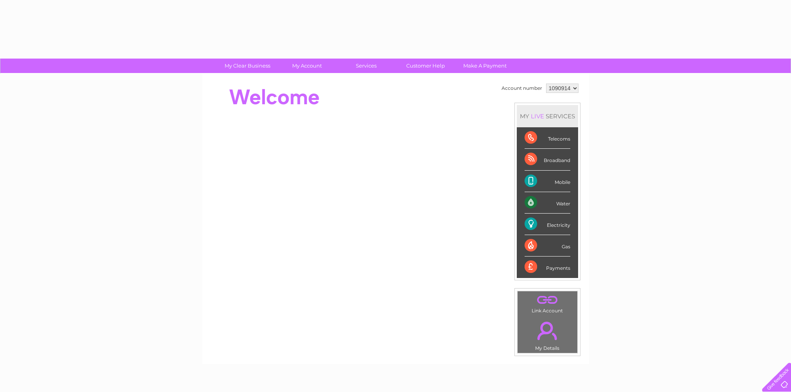  What do you see at coordinates (548, 181) in the screenshot?
I see `div: Mobile` at bounding box center [548, 181].